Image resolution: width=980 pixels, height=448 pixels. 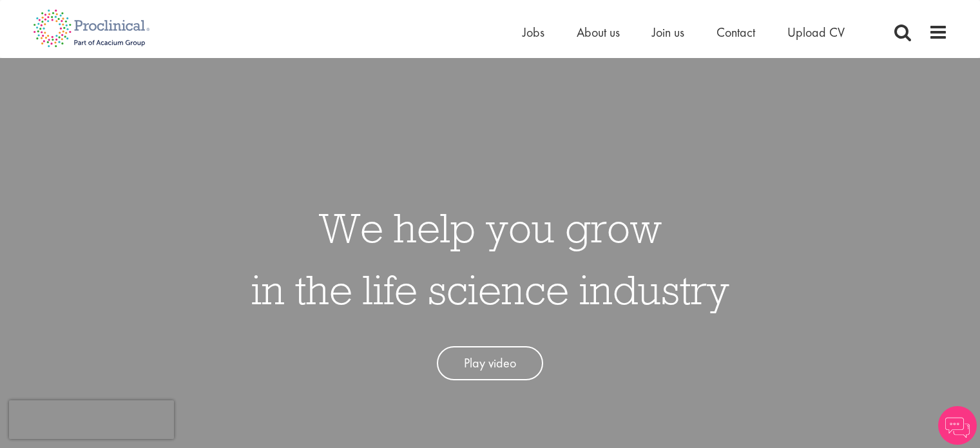 What do you see at coordinates (598, 32) in the screenshot?
I see `a: About us` at bounding box center [598, 32].